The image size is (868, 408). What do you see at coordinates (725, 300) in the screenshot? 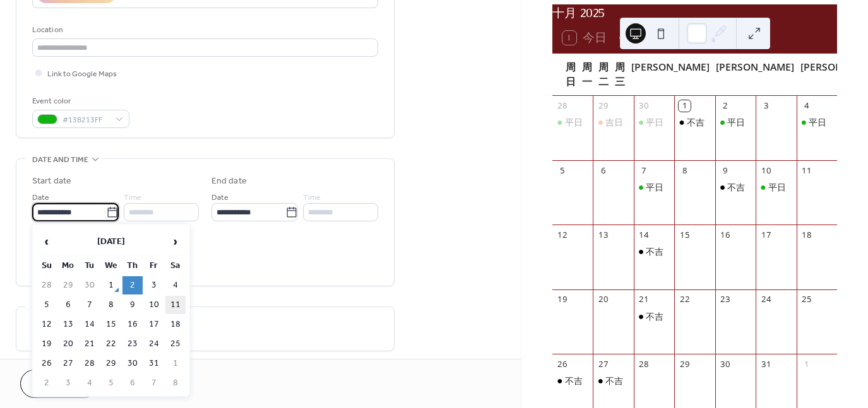
I see `div: 23` at bounding box center [725, 300].